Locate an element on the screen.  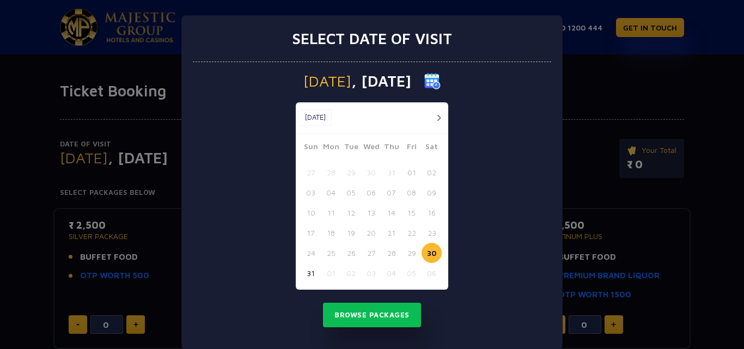
button: 10 is located at coordinates (310, 212).